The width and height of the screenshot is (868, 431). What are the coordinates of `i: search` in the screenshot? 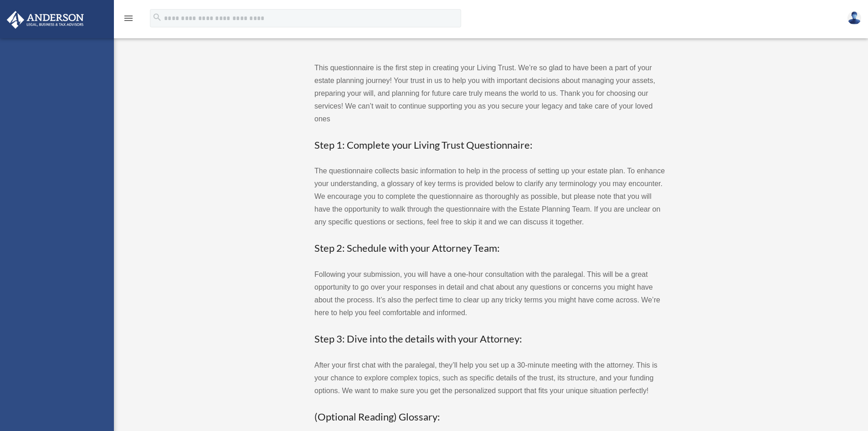 It's located at (157, 17).